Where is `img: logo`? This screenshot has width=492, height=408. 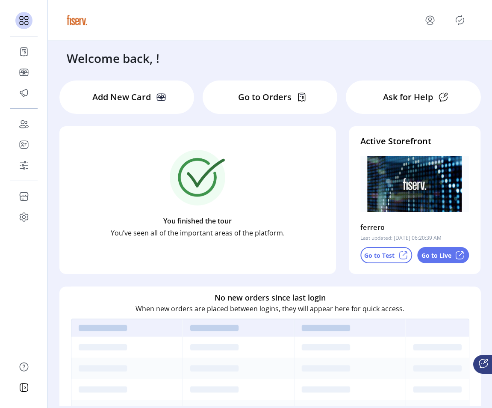
img: logo is located at coordinates (77, 20).